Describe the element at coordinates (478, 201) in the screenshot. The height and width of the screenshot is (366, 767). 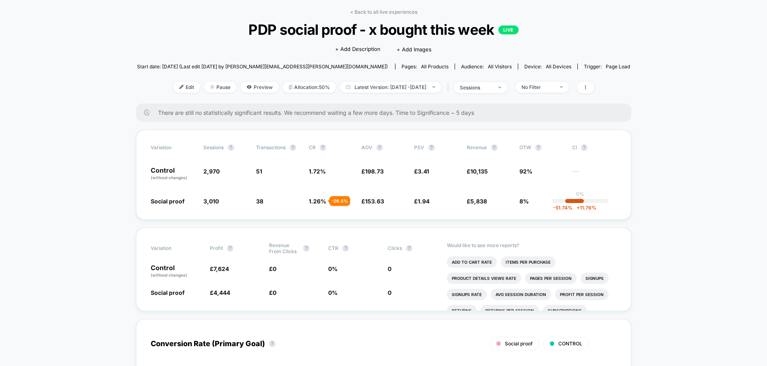
I see `span: 5,838` at that location.